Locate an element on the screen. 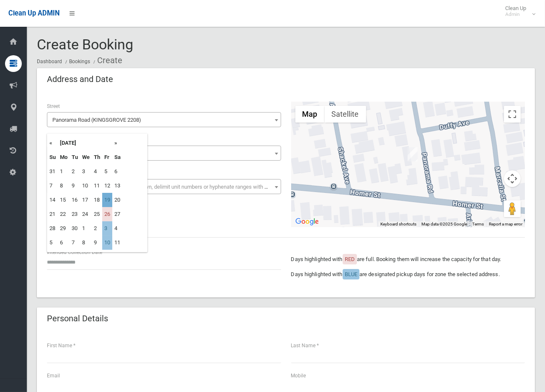 The height and width of the screenshot is (392, 545). small: Admin is located at coordinates (515, 14).